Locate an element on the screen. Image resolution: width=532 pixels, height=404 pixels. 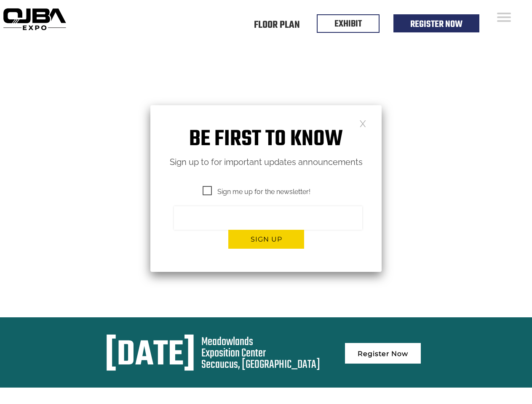
span: Sign me up for the newsletter! is located at coordinates (257, 191).